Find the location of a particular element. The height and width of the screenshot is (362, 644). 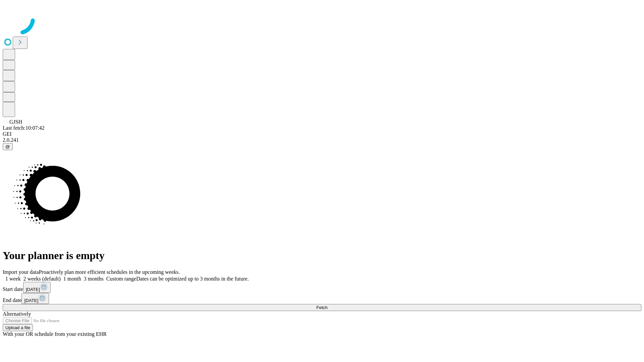

span: Dates can be optimized up to 3 months in the future. is located at coordinates (192, 278).